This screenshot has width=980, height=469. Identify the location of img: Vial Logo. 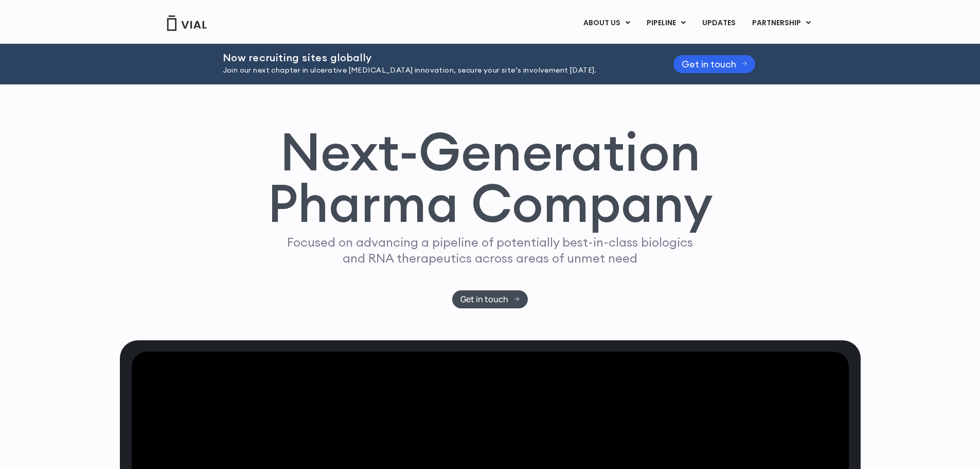
(186, 23).